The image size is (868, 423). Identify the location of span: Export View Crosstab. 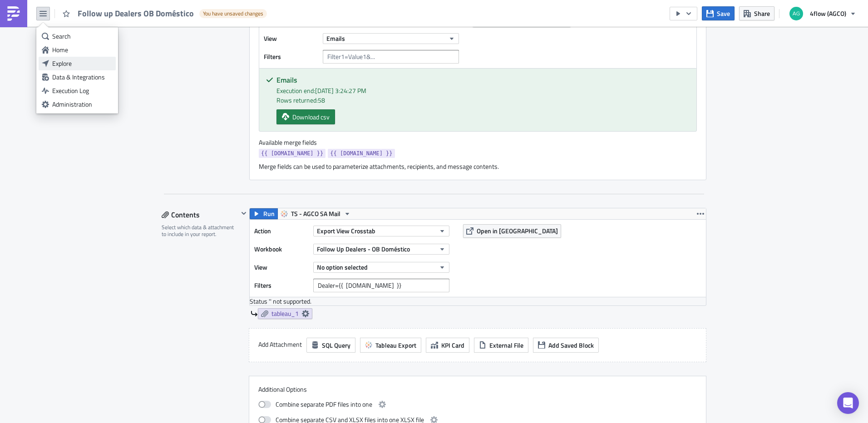
(346, 231).